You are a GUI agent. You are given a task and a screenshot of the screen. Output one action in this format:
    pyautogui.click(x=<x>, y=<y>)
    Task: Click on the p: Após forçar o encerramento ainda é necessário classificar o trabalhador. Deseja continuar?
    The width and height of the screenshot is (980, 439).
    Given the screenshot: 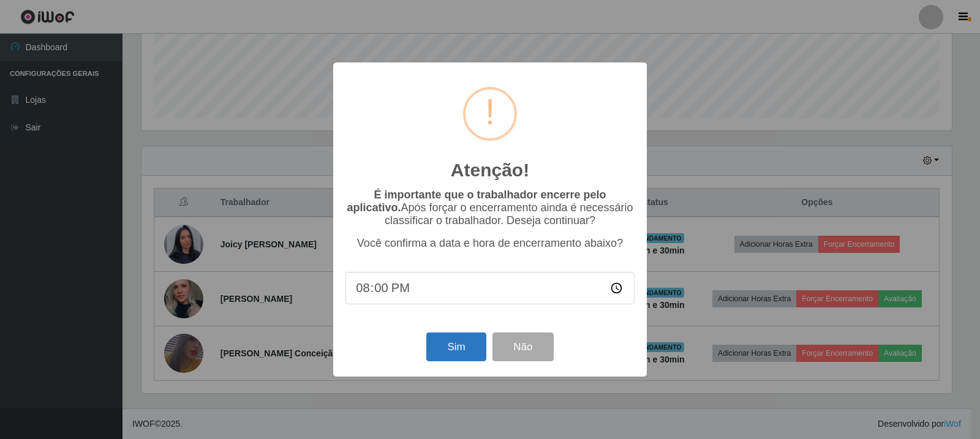 What is the action you would take?
    pyautogui.click(x=490, y=207)
    